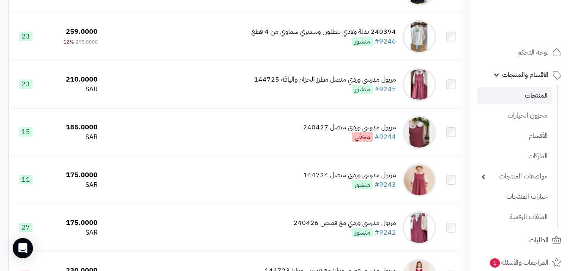  I want to click on img: مريول مدرسي وردي مع قميص 240426, so click(419, 228).